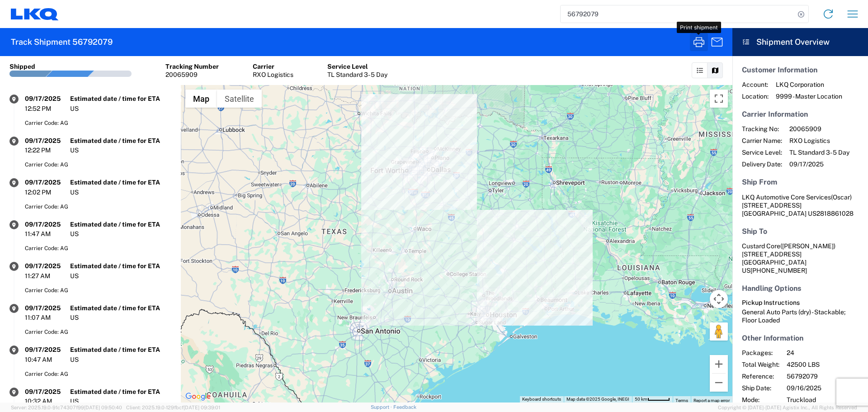 This screenshot has height=412, width=868. What do you see at coordinates (47, 192) in the screenshot?
I see `div: 12:02 PM` at bounding box center [47, 192].